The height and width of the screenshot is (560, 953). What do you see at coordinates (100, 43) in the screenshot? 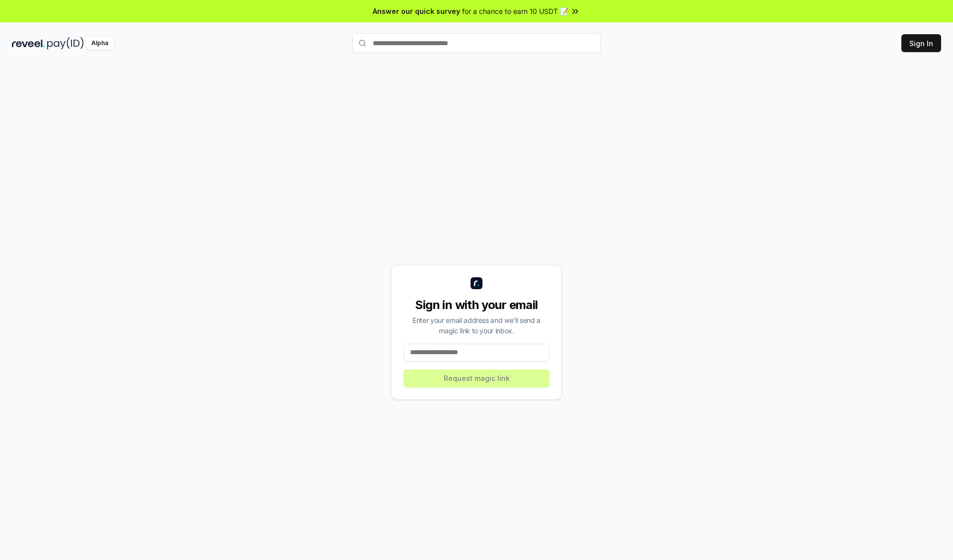
I see `div: Alpha` at bounding box center [100, 43].